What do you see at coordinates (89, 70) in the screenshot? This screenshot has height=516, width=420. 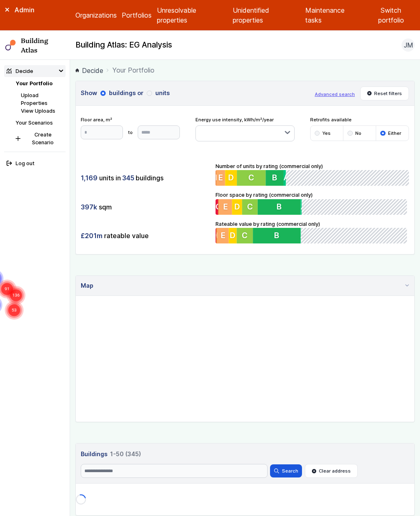 I see `a: Decide` at bounding box center [89, 70].